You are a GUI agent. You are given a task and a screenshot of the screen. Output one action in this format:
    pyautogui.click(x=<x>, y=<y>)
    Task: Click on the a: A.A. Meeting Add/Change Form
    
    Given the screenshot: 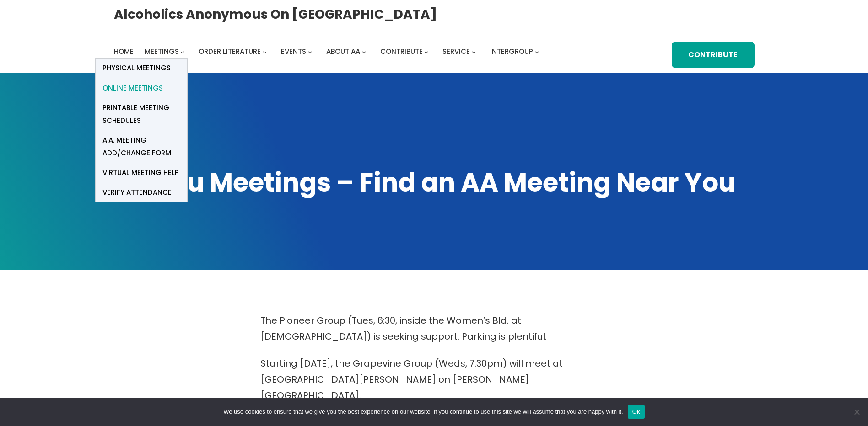 What is the action you would take?
    pyautogui.click(x=141, y=146)
    